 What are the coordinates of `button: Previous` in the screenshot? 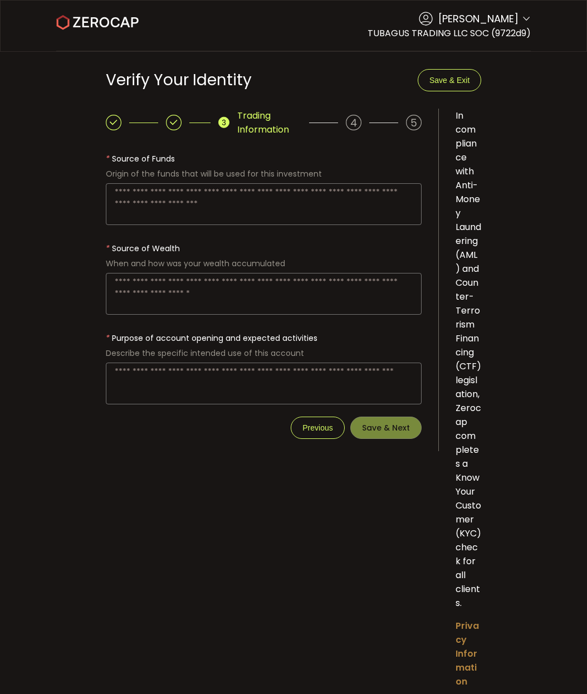 It's located at (318, 428).